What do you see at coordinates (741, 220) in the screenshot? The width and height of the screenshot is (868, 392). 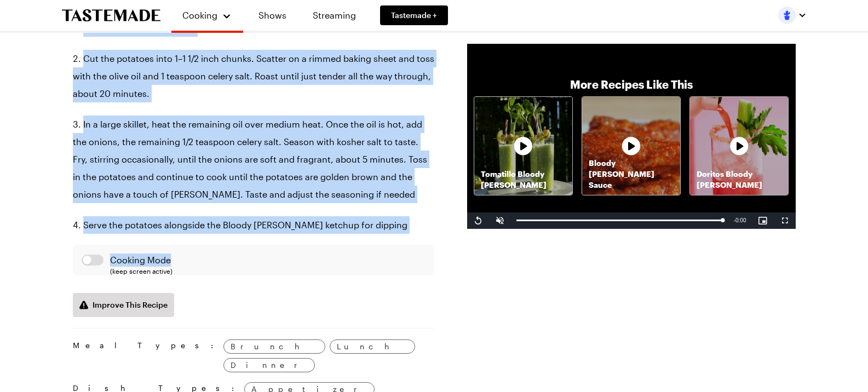 I see `span: 0:00` at bounding box center [741, 220].